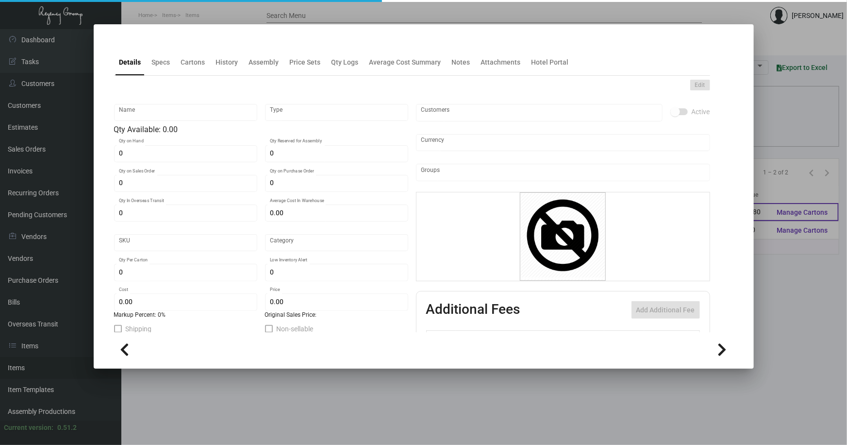 Image resolution: width=847 pixels, height=445 pixels. I want to click on span: Edit, so click(700, 85).